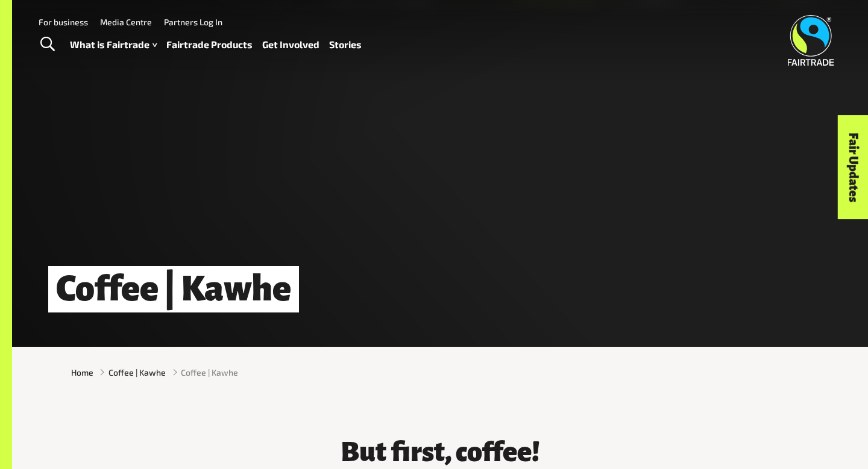 Image resolution: width=868 pixels, height=469 pixels. I want to click on span: Home, so click(82, 372).